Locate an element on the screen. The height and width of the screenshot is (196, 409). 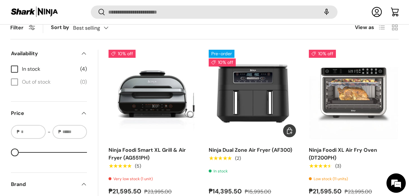
img: ninja-foodi-smart-xl-grill-and-air-fryer-full-view-shark-ninja-philippines is located at coordinates (153, 94).